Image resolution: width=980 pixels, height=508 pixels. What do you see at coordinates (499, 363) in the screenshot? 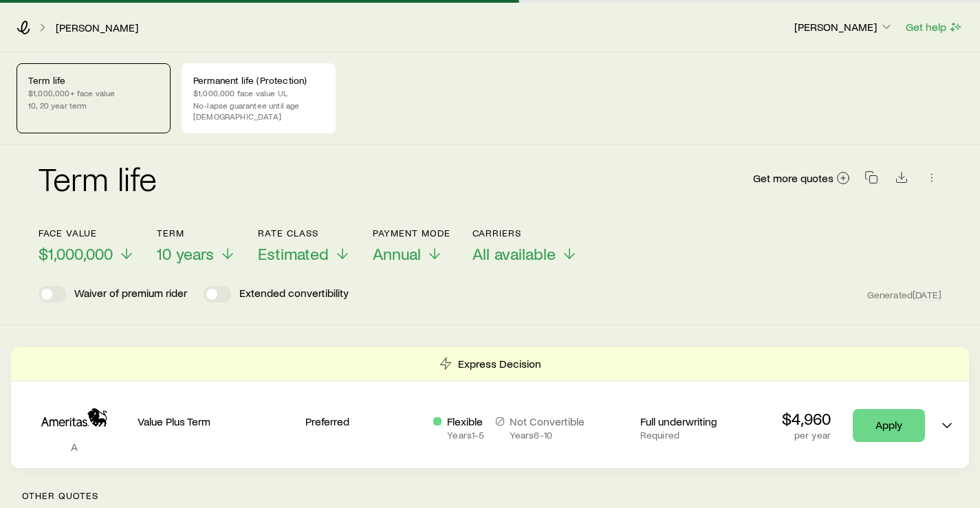
I see `p: Express Decision` at bounding box center [499, 363].